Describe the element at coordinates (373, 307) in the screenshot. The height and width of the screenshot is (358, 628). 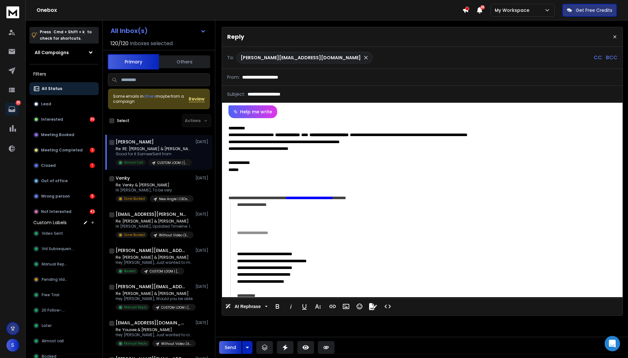
I see `button: Signature` at that location.